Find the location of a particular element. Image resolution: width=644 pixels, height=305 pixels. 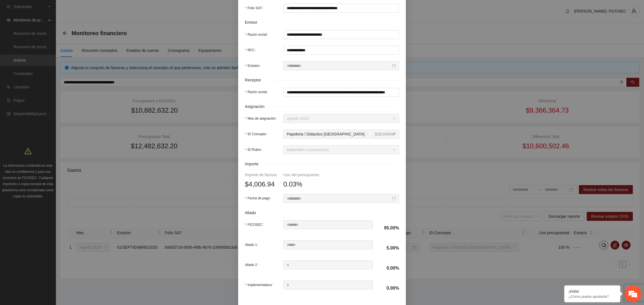

input: FICOSEC: is located at coordinates (328, 225).